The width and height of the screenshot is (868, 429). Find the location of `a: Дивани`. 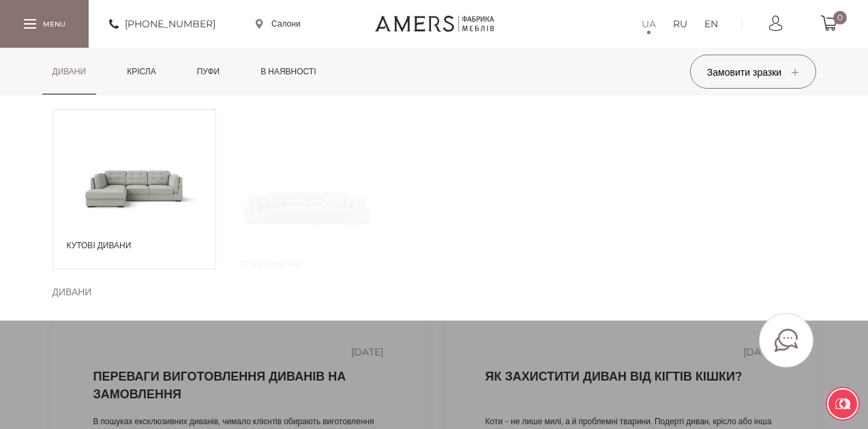

a: Дивани is located at coordinates (69, 72).